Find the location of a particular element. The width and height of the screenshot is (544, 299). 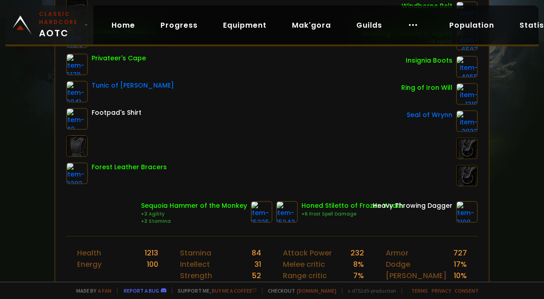

div: Windborne Belt is located at coordinates (427, 6).